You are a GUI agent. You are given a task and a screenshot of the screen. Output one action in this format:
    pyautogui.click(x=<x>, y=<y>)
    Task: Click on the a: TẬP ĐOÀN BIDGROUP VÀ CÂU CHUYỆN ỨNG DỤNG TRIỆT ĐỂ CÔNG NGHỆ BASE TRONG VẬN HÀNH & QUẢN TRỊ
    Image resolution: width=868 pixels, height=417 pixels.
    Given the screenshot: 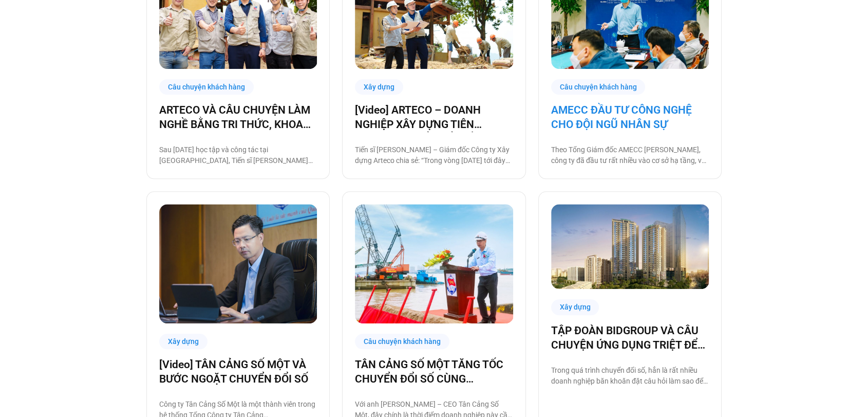 What is the action you would take?
    pyautogui.click(x=630, y=338)
    